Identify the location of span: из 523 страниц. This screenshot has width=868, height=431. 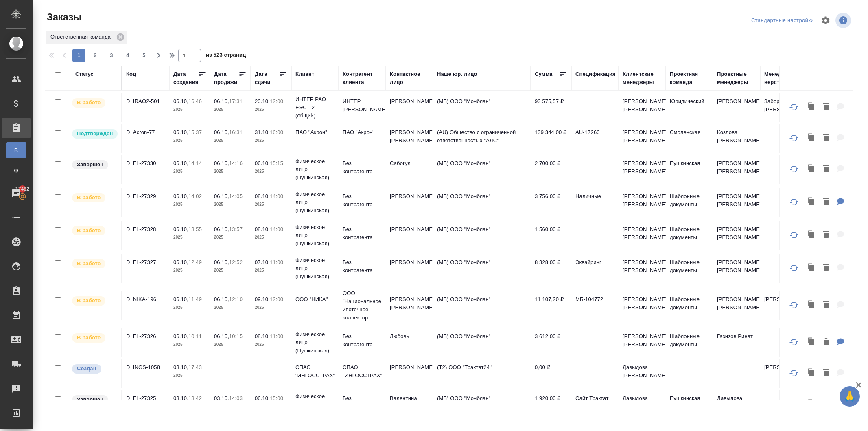
(226, 56).